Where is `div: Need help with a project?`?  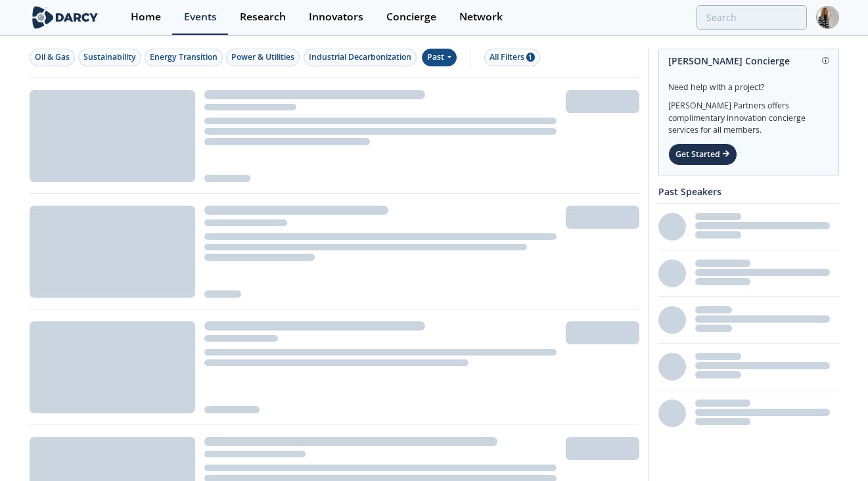
div: Need help with a project? is located at coordinates (748, 83).